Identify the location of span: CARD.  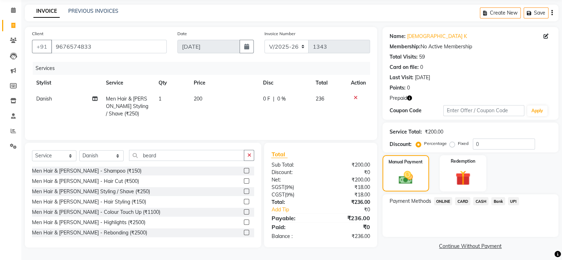
(463, 201).